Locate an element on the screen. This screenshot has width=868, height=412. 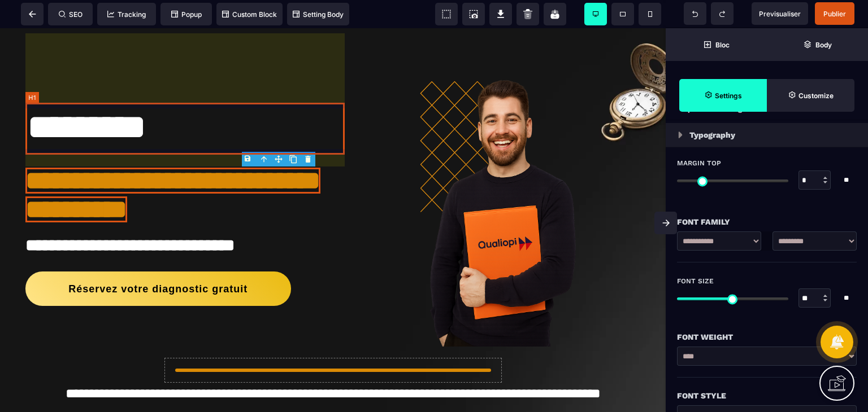
span: Screenshot is located at coordinates (474, 14).